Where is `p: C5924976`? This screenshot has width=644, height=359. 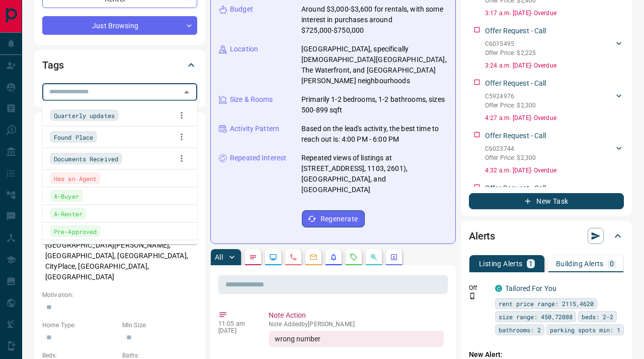 p: C5924976 is located at coordinates (511, 96).